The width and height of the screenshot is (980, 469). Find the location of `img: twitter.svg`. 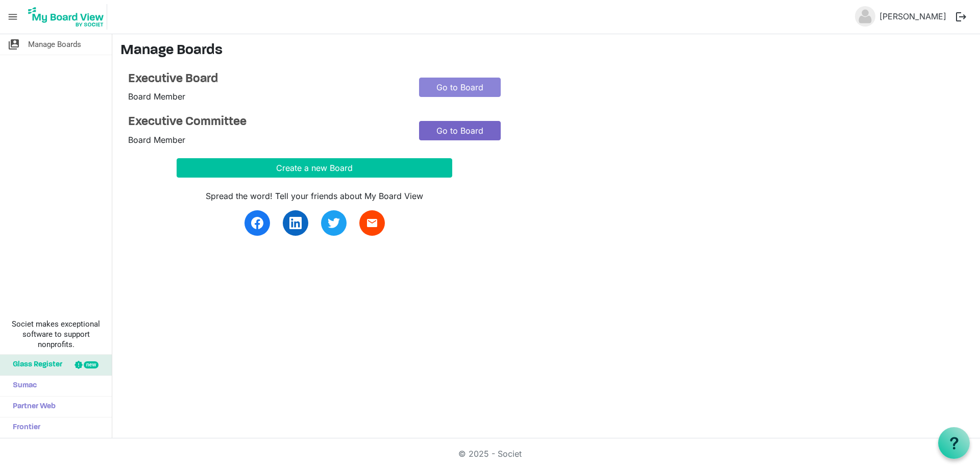

img: twitter.svg is located at coordinates (334, 223).